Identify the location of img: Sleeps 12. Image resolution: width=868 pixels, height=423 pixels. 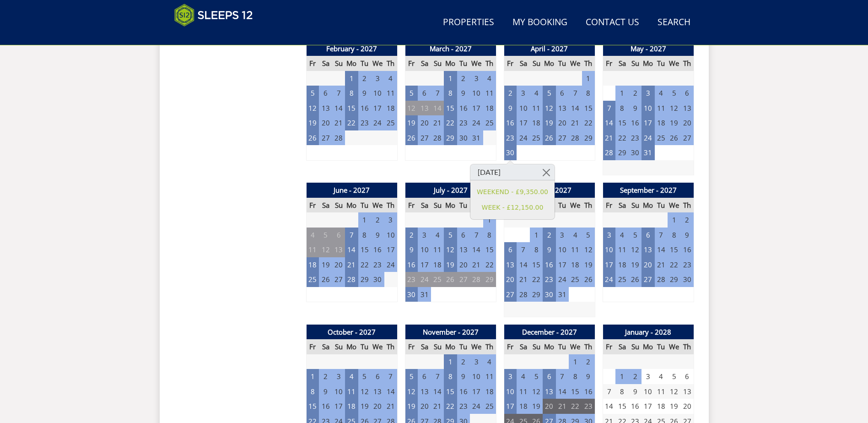
(214, 15).